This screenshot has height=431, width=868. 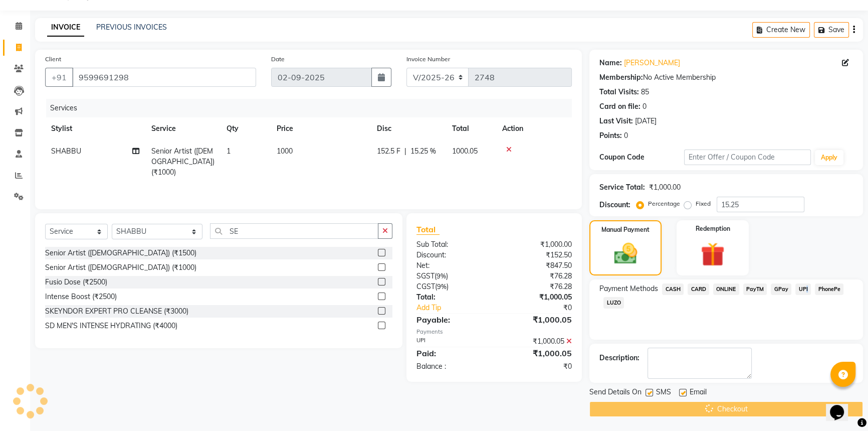 What do you see at coordinates (451, 353) in the screenshot?
I see `div: Paid:` at bounding box center [451, 353].